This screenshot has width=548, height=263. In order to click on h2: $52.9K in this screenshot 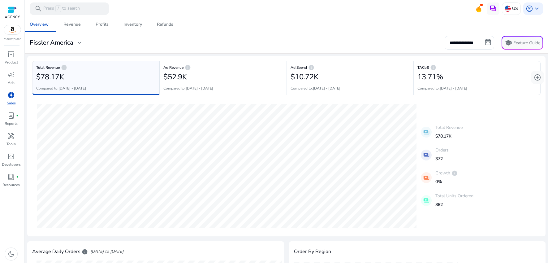, I will do `click(175, 77)`.